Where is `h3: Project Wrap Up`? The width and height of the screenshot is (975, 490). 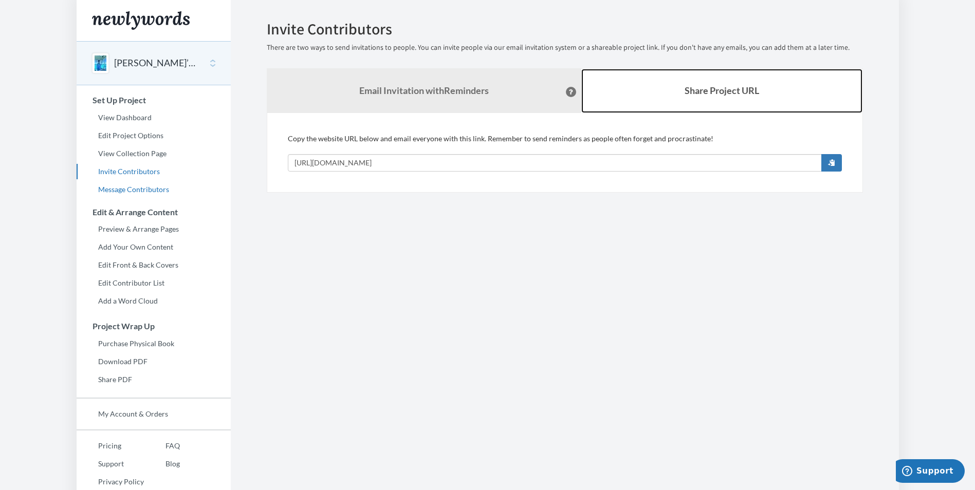
h3: Project Wrap Up is located at coordinates (154, 326).